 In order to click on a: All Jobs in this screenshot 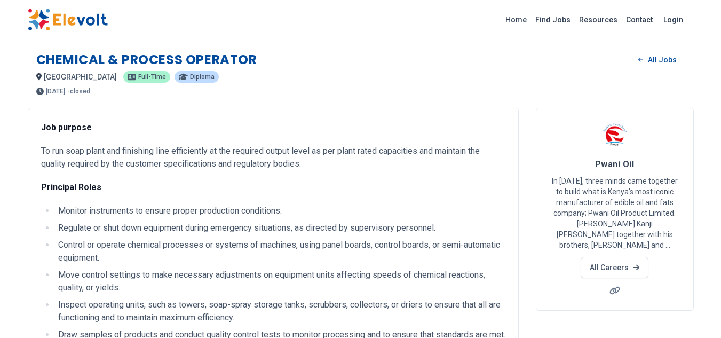, I will do `click(657, 60)`.